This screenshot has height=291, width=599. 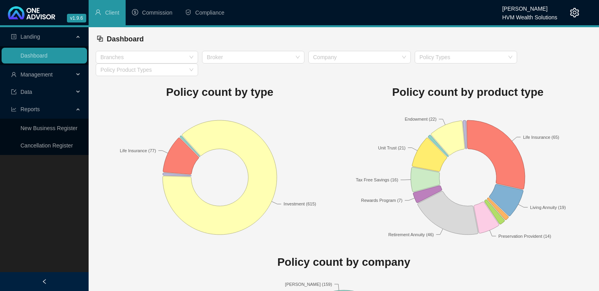 I want to click on text: Endowment (22), so click(x=421, y=119).